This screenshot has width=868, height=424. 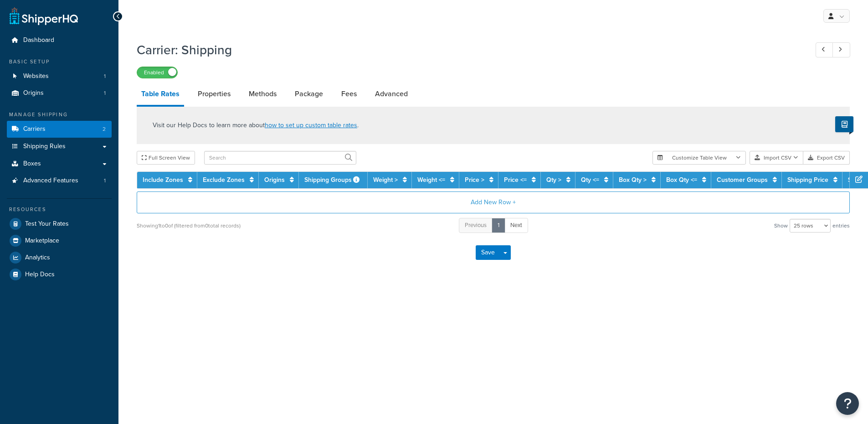 What do you see at coordinates (590, 180) in the screenshot?
I see `a: Qty <=` at bounding box center [590, 180].